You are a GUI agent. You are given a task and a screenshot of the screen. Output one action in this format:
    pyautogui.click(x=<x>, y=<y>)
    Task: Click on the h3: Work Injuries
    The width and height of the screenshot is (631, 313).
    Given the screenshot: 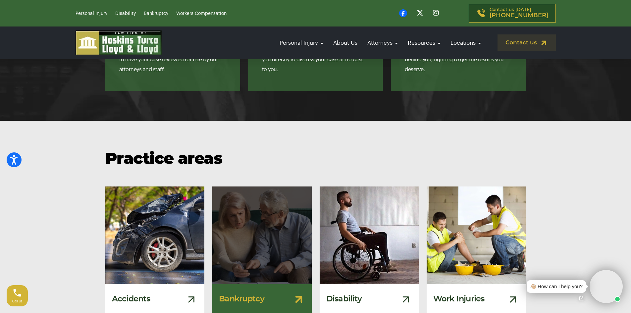 What is the action you would take?
    pyautogui.click(x=459, y=299)
    